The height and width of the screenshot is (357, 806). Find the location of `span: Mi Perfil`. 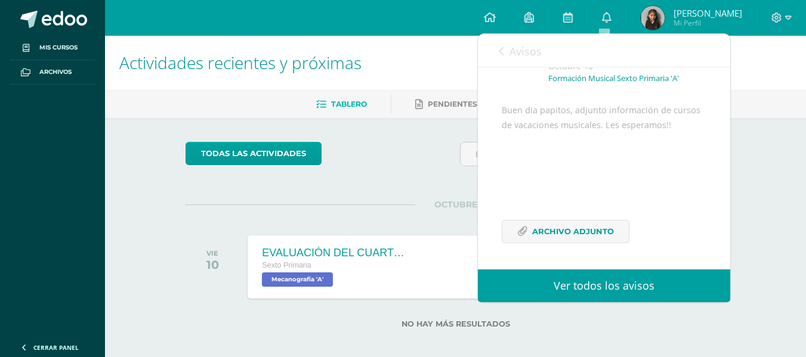

span: Mi Perfil is located at coordinates (708, 23).